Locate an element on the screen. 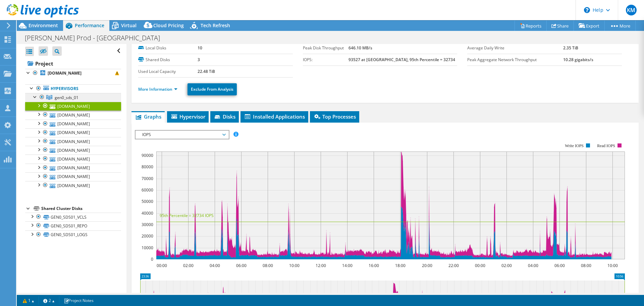  text: Read IOPS is located at coordinates (607, 145).